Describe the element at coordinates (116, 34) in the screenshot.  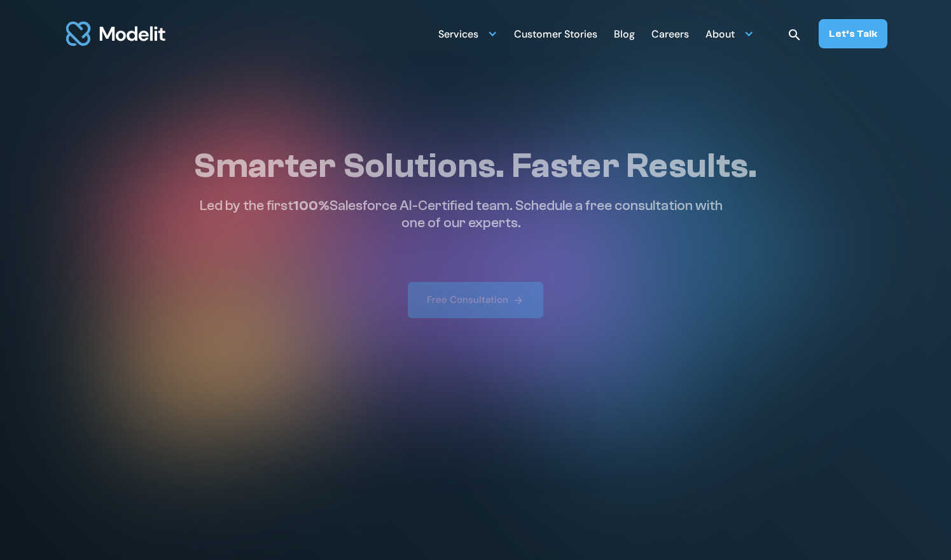
I see `a: home` at that location.